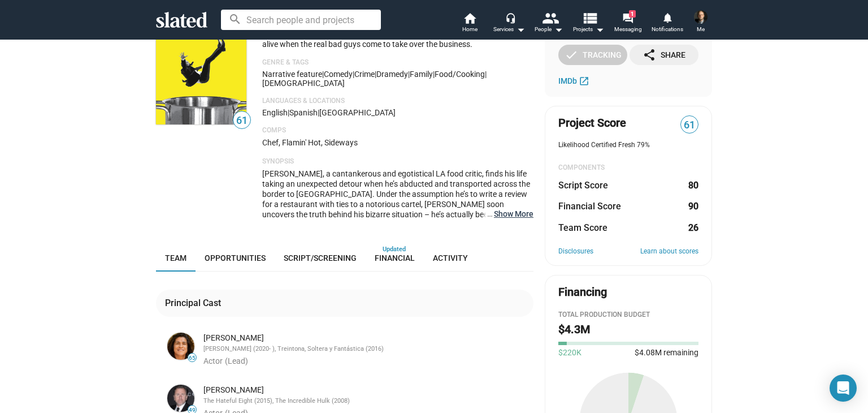 The height and width of the screenshot is (413, 868). Describe the element at coordinates (668, 29) in the screenshot. I see `span: Notifications` at that location.